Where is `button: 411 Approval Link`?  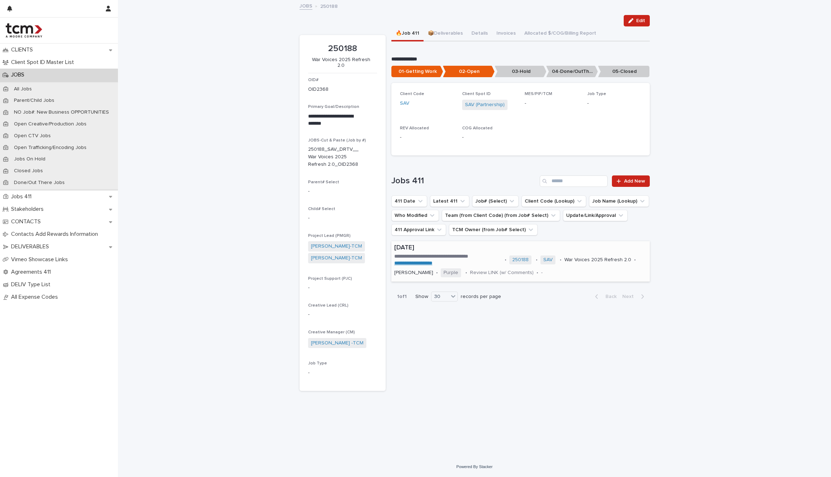
button: 411 Approval Link is located at coordinates (418, 230).